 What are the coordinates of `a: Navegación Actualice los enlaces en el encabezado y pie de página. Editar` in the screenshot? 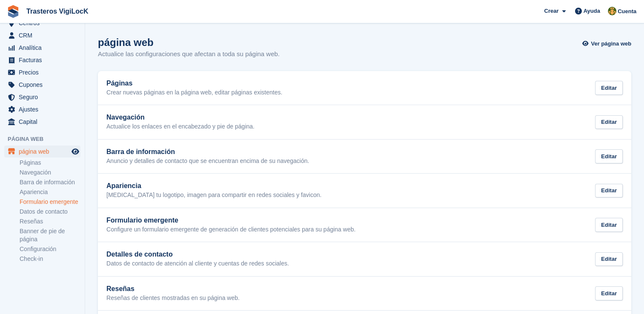 It's located at (365, 122).